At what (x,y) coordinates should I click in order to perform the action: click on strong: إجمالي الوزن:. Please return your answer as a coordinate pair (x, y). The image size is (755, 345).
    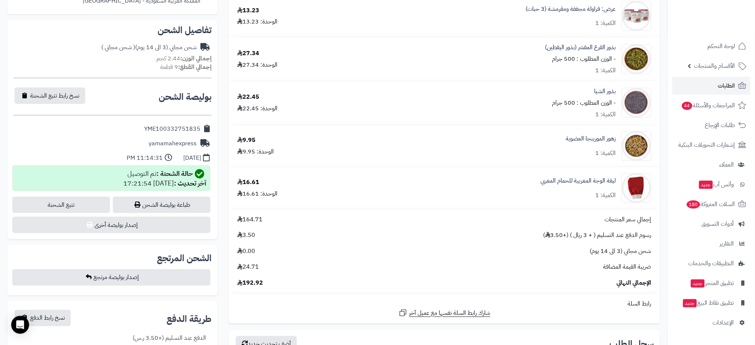
    Looking at the image, I should click on (196, 59).